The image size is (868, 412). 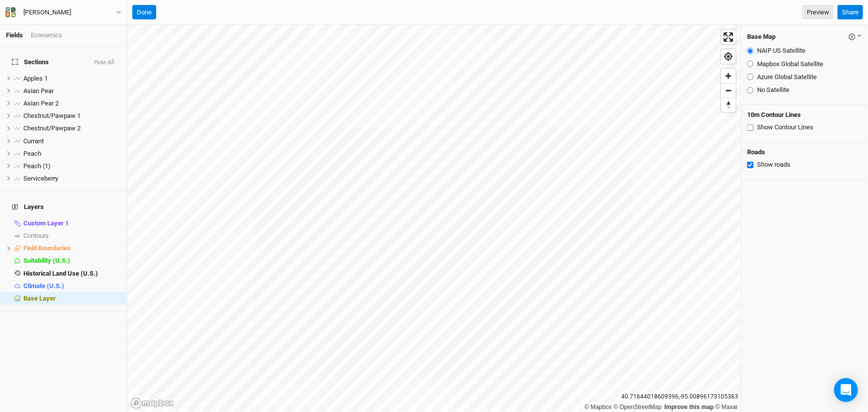 What do you see at coordinates (47, 248) in the screenshot?
I see `span: Field Boundaries` at bounding box center [47, 248].